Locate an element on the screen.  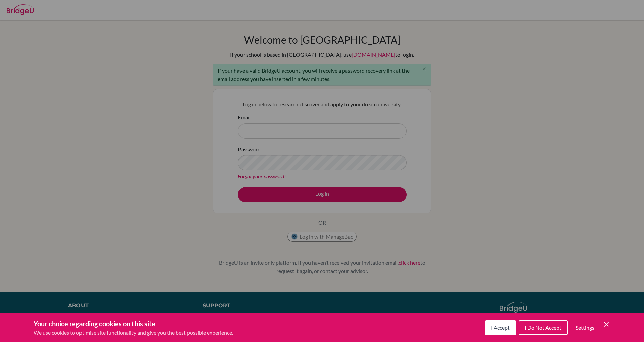
button: I Accept is located at coordinates (500, 327).